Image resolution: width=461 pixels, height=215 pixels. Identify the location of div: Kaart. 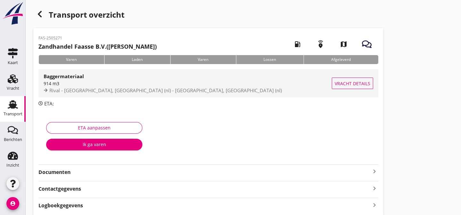
(13, 62).